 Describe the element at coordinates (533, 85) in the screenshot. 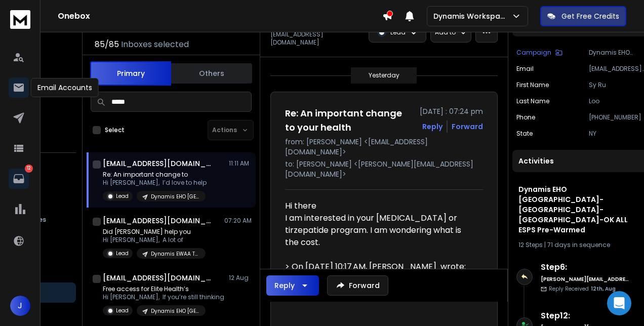

I see `p: First Name` at that location.